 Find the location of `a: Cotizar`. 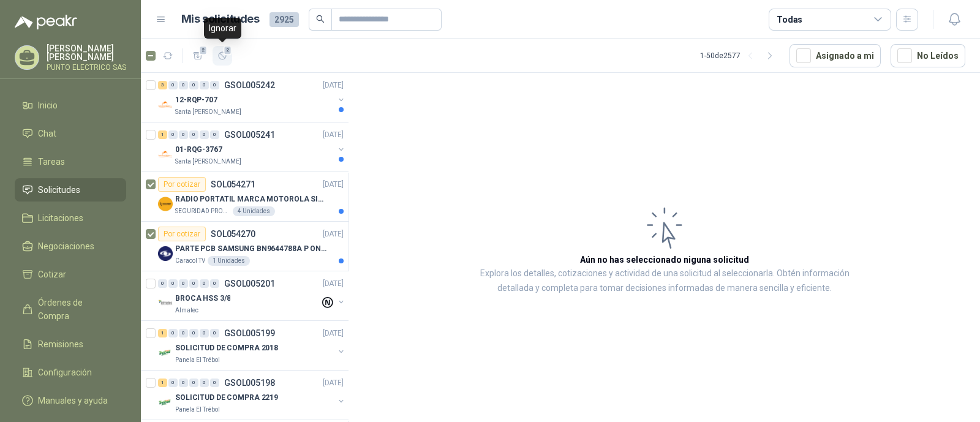

a: Cotizar is located at coordinates (70, 274).